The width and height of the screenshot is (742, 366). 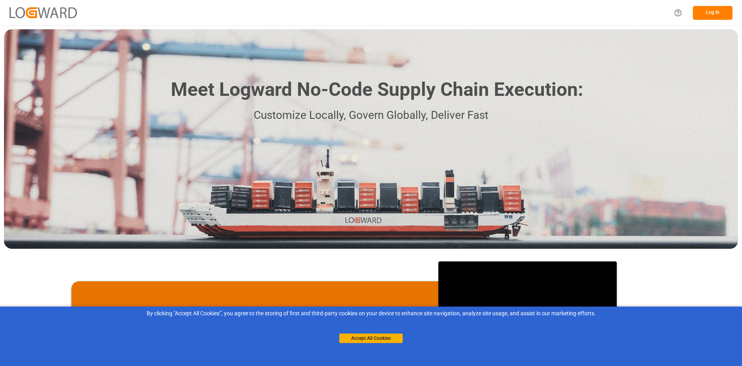 I want to click on h1: Meet Logward No-Code Supply Chain Execution:, so click(x=377, y=90).